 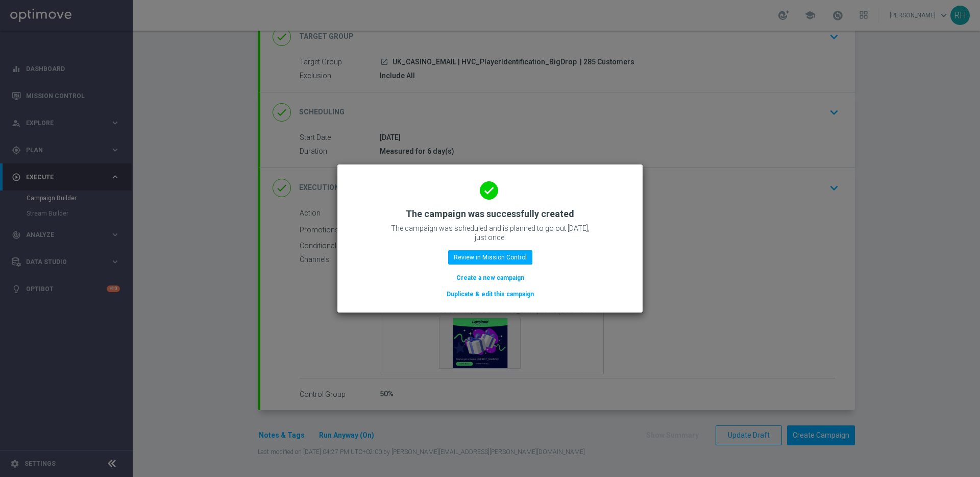 What do you see at coordinates (490, 294) in the screenshot?
I see `button: Duplicate & edit this campaign` at bounding box center [490, 294].